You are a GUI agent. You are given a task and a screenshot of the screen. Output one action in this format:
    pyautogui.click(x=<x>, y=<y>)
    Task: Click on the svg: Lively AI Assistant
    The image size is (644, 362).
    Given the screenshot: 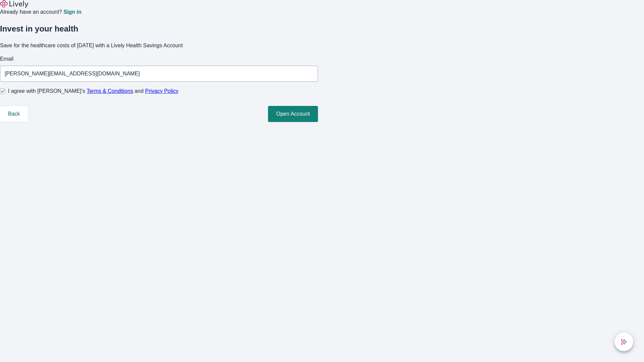 What is the action you would take?
    pyautogui.click(x=623, y=341)
    